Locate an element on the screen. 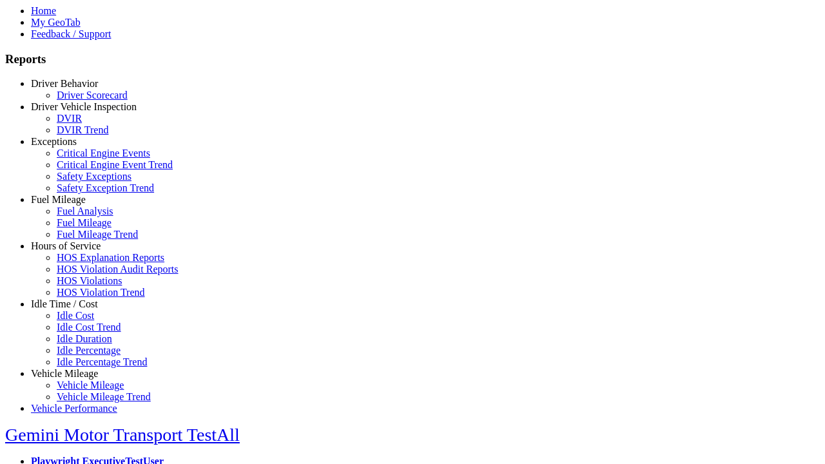 This screenshot has width=825, height=464. a: Feedback / Support is located at coordinates (71, 34).